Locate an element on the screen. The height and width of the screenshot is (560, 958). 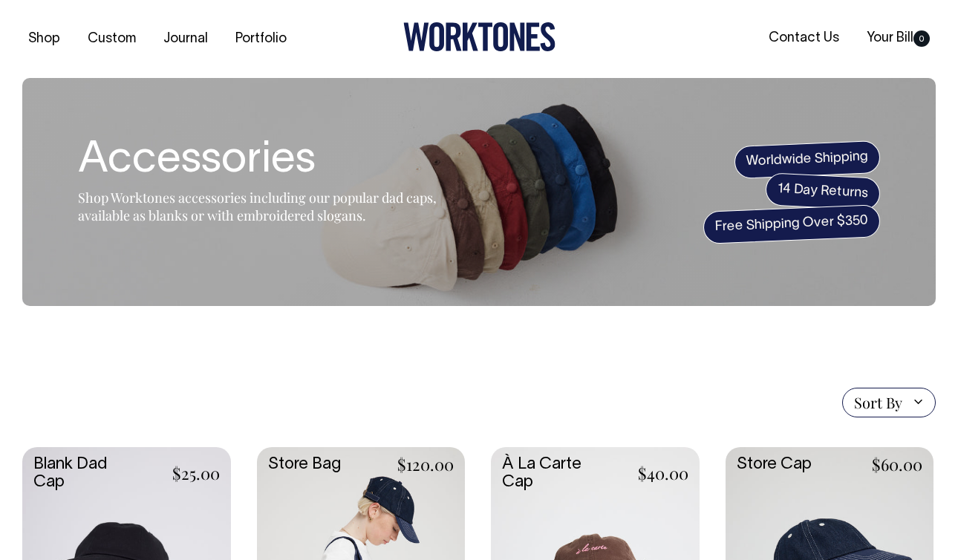
span: Shop Worktones accessories including our popular dad caps, available as blanks or with embroidere... is located at coordinates (257, 207).